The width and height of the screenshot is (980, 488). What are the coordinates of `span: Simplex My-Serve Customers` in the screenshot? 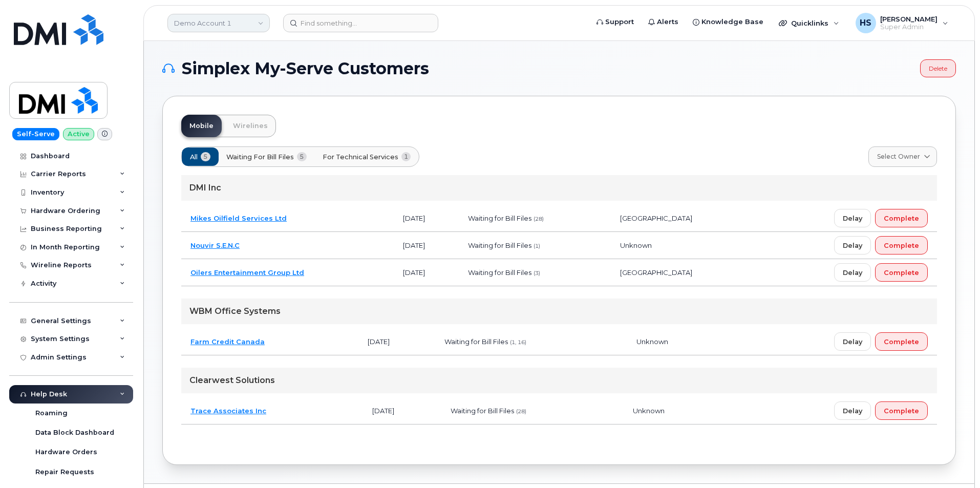 It's located at (305, 68).